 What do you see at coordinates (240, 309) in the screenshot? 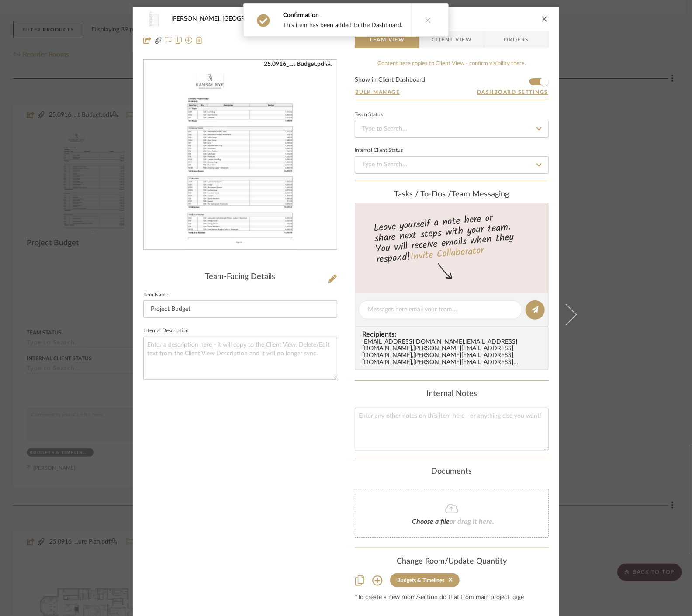
I see `input: Enter Item Name` at bounding box center [240, 309].